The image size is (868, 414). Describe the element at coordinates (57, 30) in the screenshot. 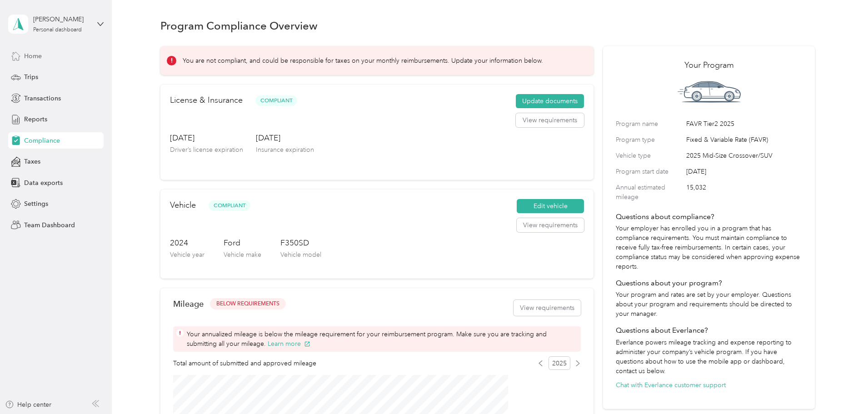

I see `div: Personal dashboard` at that location.